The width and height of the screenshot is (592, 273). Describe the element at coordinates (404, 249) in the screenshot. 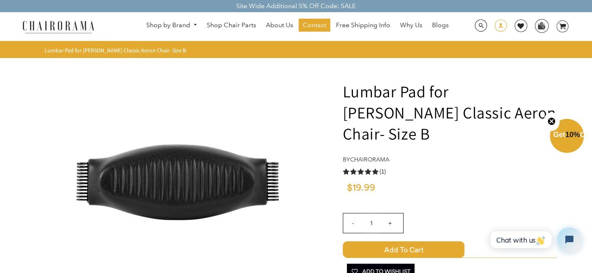

I see `span: Add to Cart` at that location.